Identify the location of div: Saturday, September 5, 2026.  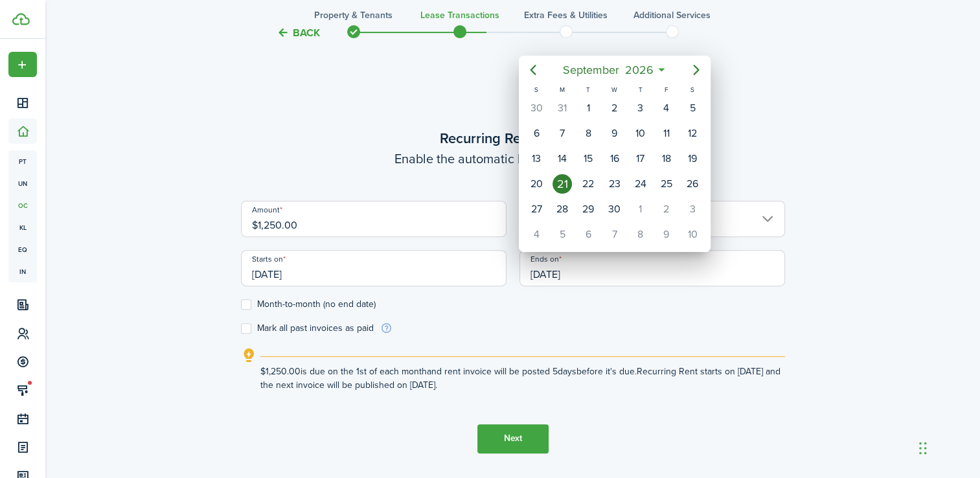
(692, 108).